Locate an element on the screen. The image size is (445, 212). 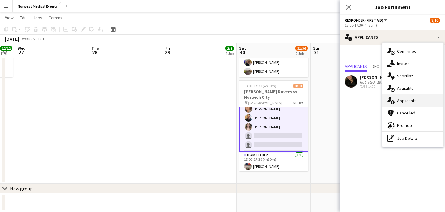
span: 13:00-17:30 (4h30m) is located at coordinates (260, 86).